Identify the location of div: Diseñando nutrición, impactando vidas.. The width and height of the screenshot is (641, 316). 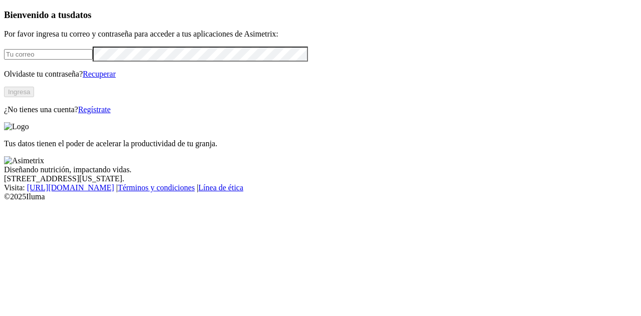
(321, 170).